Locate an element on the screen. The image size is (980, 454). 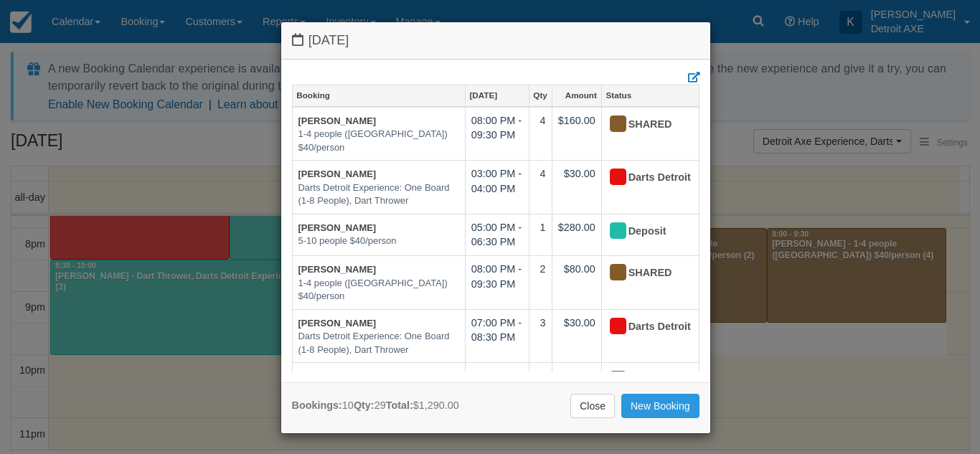
strong: Total: is located at coordinates (399, 405).